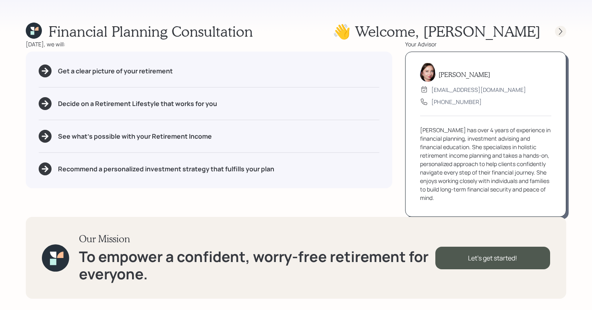  I want to click on img: aleksandra-headshot.png, so click(427, 72).